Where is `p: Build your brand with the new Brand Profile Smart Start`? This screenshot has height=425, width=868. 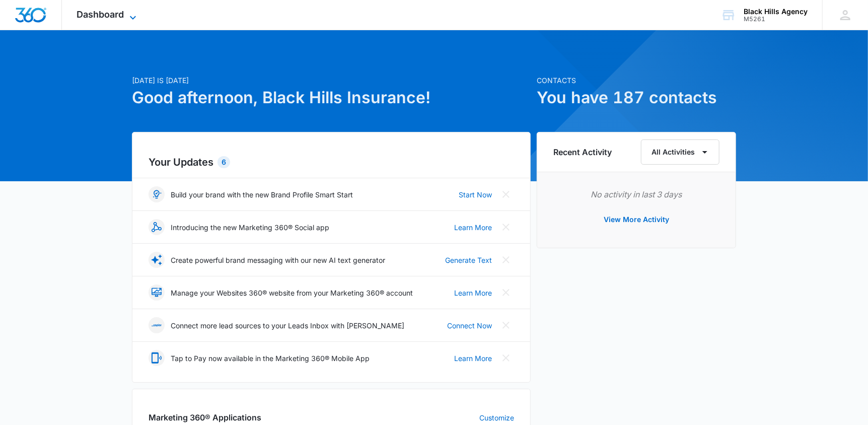 p: Build your brand with the new Brand Profile Smart Start is located at coordinates (261, 194).